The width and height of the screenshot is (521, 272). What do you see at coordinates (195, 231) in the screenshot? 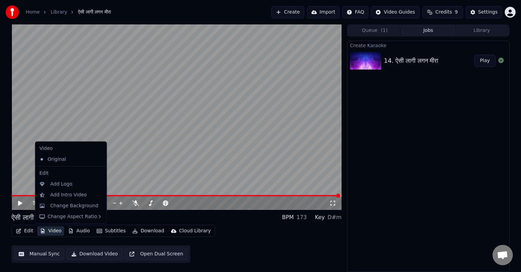
I see `div: Cloud Library` at bounding box center [195, 231].